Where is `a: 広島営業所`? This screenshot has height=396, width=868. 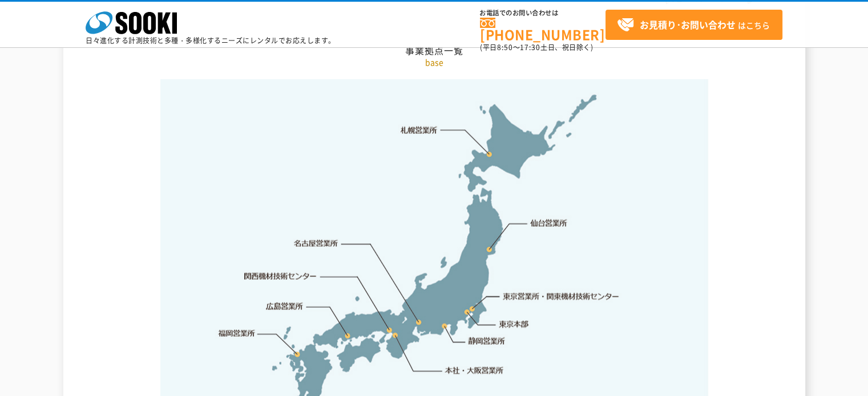
a: 広島営業所 is located at coordinates (285, 306).